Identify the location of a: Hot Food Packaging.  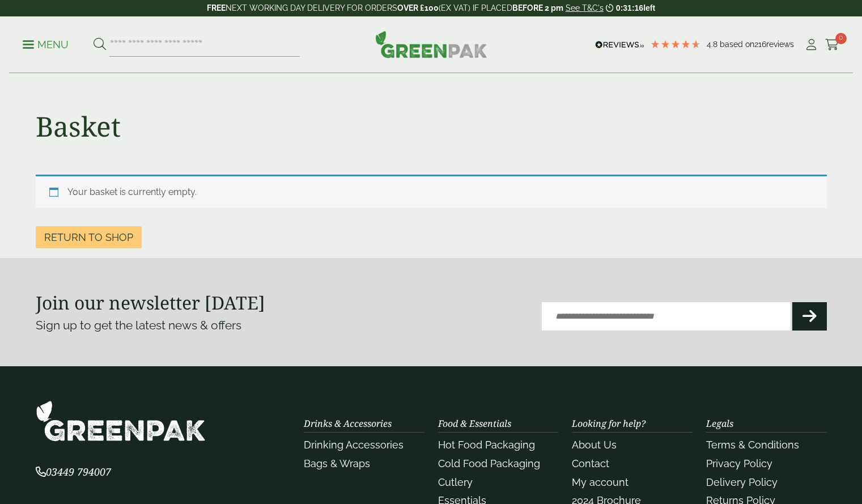
(486, 444).